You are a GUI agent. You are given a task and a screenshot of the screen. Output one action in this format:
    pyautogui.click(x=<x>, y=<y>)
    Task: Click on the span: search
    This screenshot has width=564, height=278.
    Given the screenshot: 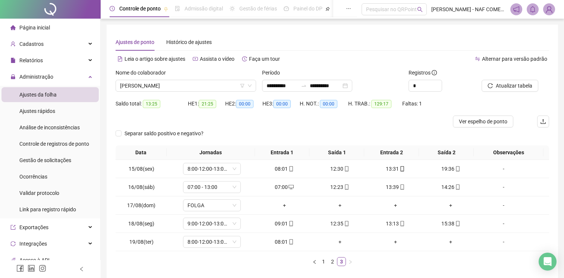 What is the action you would take?
    pyautogui.click(x=420, y=9)
    